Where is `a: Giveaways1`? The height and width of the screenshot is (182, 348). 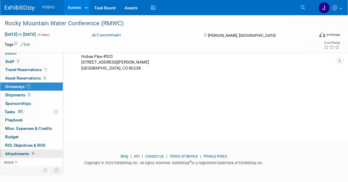
a: Giveaways1 is located at coordinates (32, 86).